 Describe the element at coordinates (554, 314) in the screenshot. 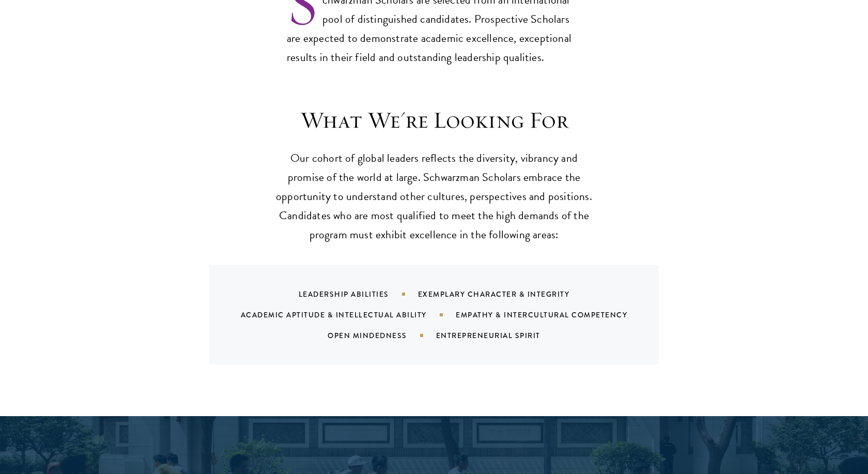

I see `div: Empathy & Intercultural Competency` at that location.